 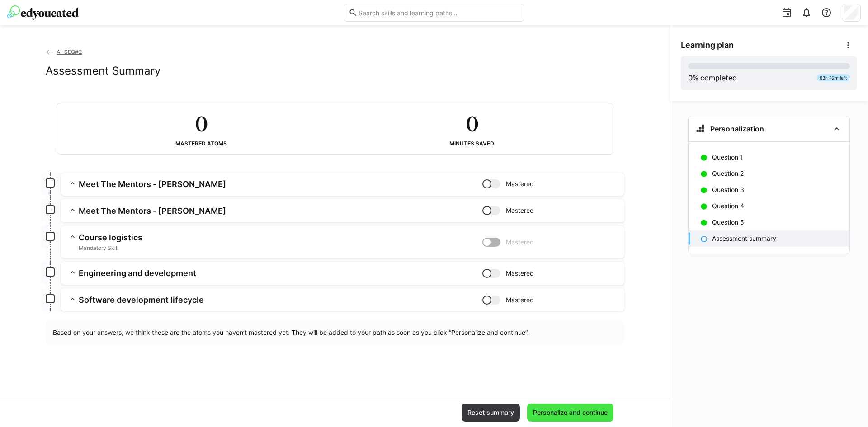 What do you see at coordinates (490, 413) in the screenshot?
I see `span: Reset summary` at bounding box center [490, 413].